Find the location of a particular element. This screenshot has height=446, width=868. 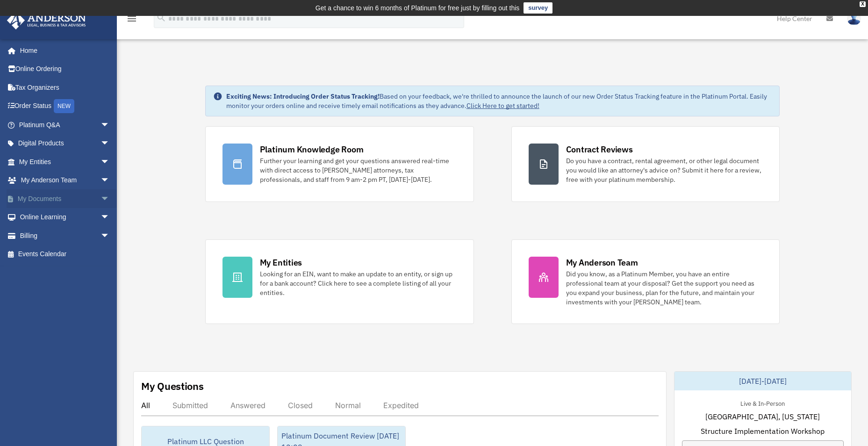

img: Anderson Advisors Platinum Portal is located at coordinates (46, 20).